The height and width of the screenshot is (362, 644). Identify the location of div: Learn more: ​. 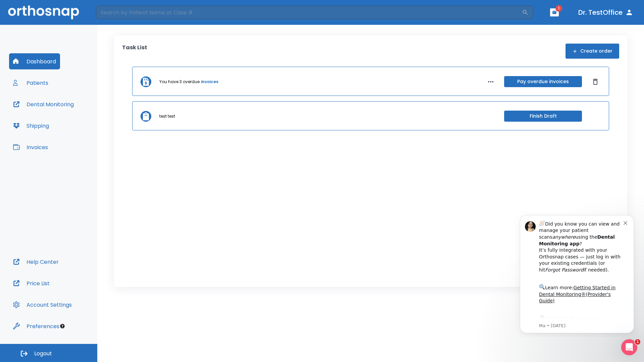
(72, 88).